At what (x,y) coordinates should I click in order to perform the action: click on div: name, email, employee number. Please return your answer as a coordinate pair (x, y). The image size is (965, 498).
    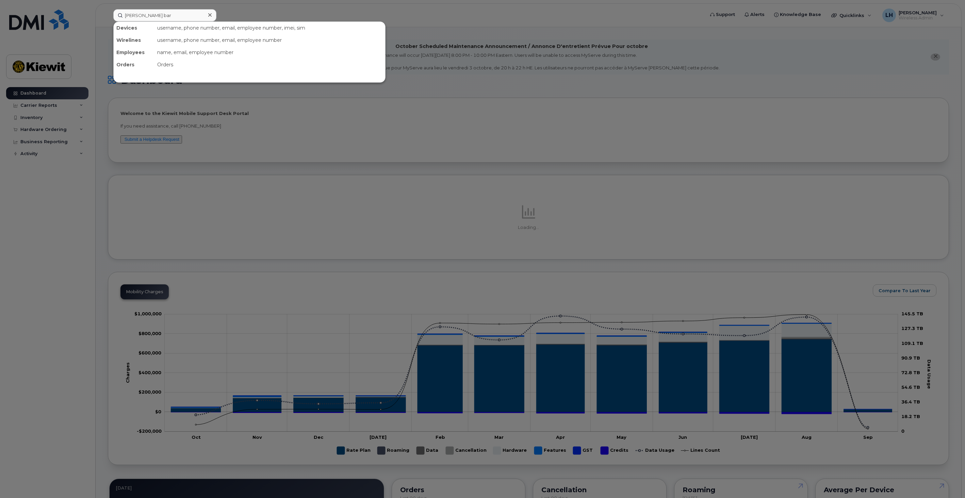
    Looking at the image, I should click on (270, 52).